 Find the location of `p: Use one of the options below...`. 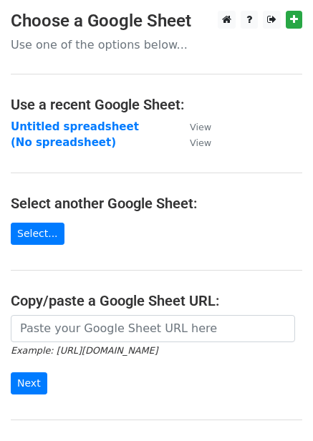

p: Use one of the options below... is located at coordinates (156, 44).